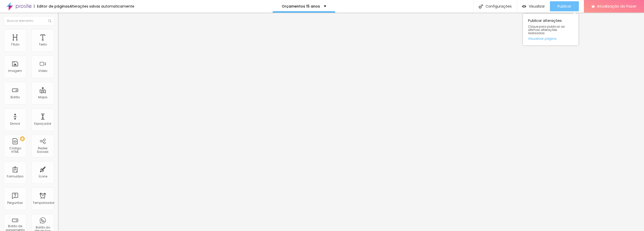 This screenshot has width=644, height=231. Describe the element at coordinates (15, 123) in the screenshot. I see `font: Divisor` at that location.